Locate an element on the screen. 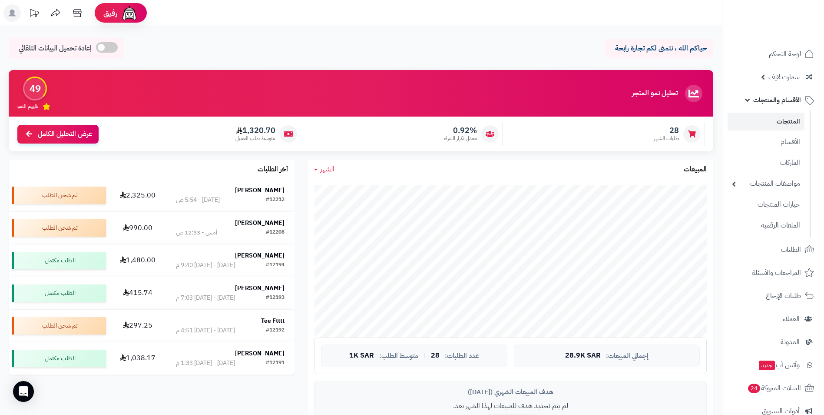 Image resolution: width=824 pixels, height=415 pixels. span: إجمالي المبيعات: is located at coordinates (628, 355).